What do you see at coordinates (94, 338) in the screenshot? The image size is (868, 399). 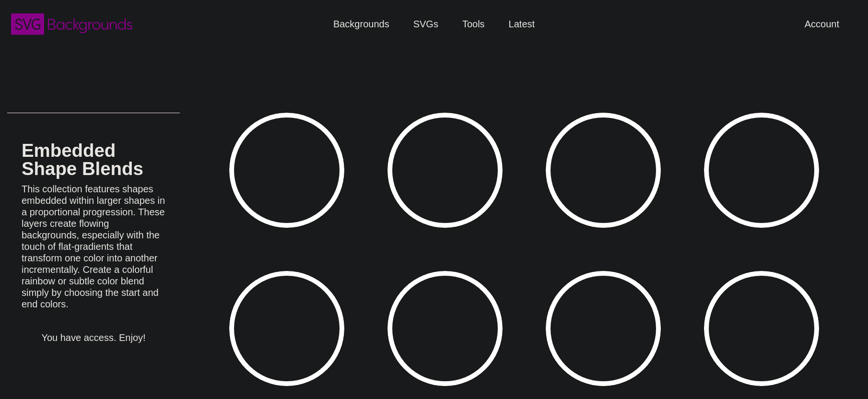 I see `p: You have access. Enjoy!` at bounding box center [94, 338].